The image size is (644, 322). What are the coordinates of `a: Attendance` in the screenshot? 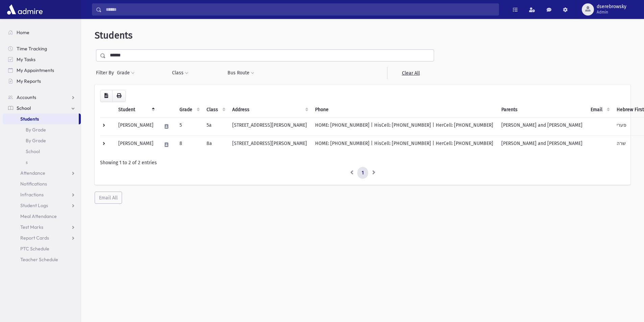 It's located at (42, 173).